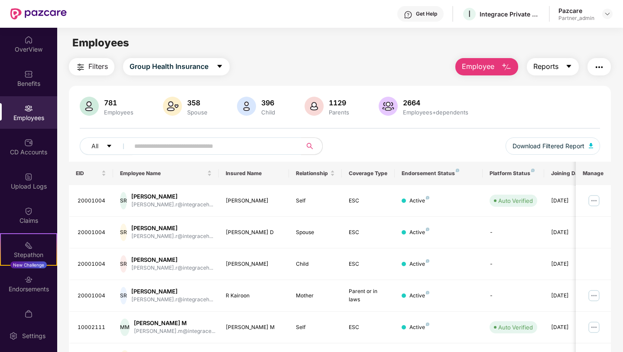  I want to click on div: New Challenge, so click(29, 265).